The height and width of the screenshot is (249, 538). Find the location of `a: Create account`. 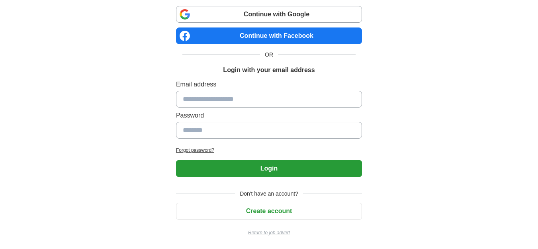

a: Create account is located at coordinates (269, 211).